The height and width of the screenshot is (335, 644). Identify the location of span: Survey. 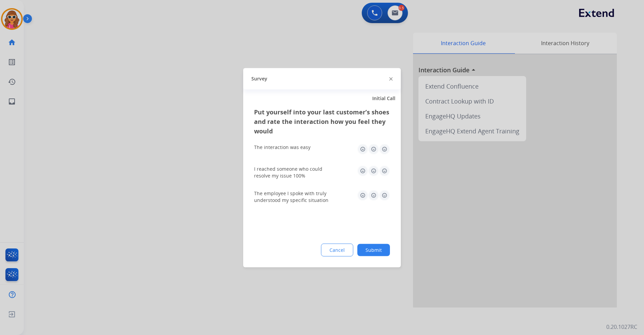
(259, 79).